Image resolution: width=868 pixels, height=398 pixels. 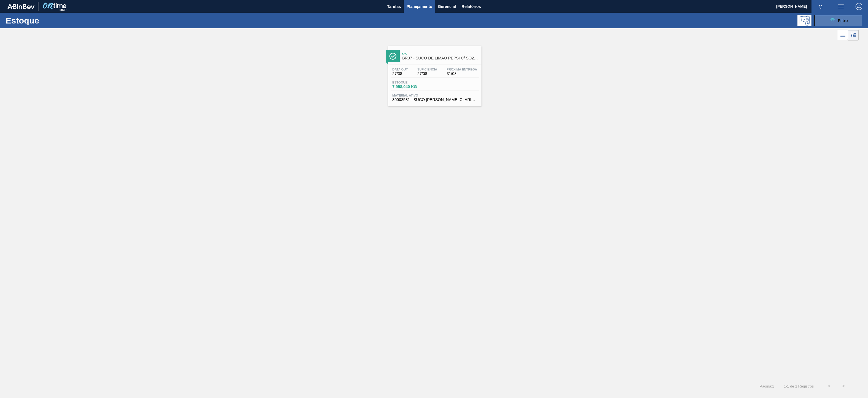 I want to click on span: Ok, so click(x=440, y=53).